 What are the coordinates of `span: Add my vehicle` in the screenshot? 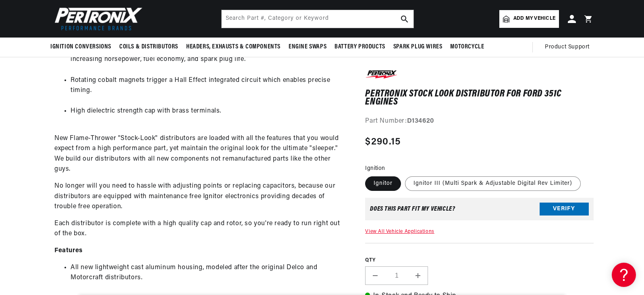 It's located at (535, 19).